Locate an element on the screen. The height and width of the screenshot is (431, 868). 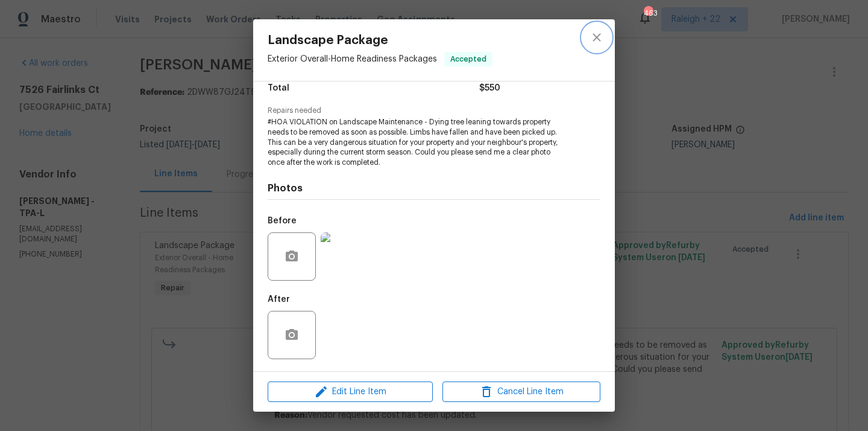
span: Landscape Package is located at coordinates (379, 40).